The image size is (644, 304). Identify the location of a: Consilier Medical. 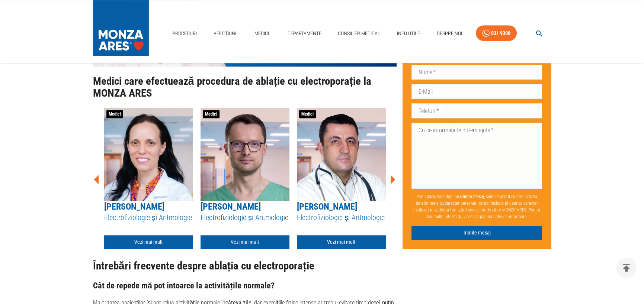
(359, 34).